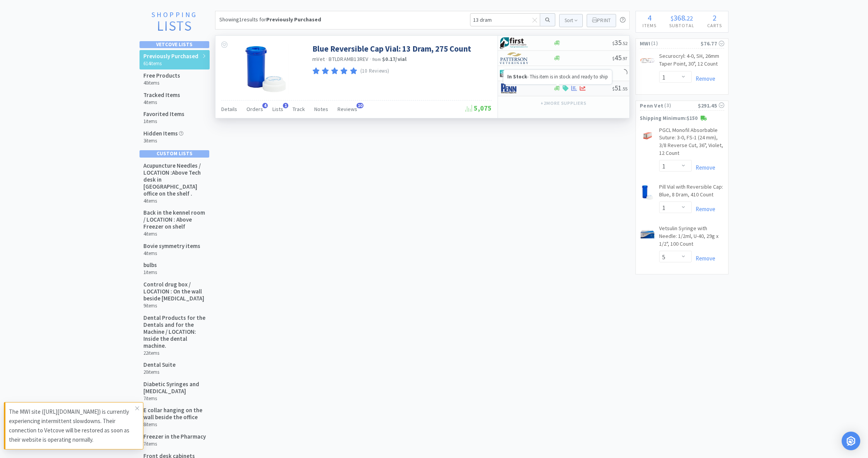  What do you see at coordinates (299, 109) in the screenshot?
I see `span: Track` at bounding box center [299, 109].